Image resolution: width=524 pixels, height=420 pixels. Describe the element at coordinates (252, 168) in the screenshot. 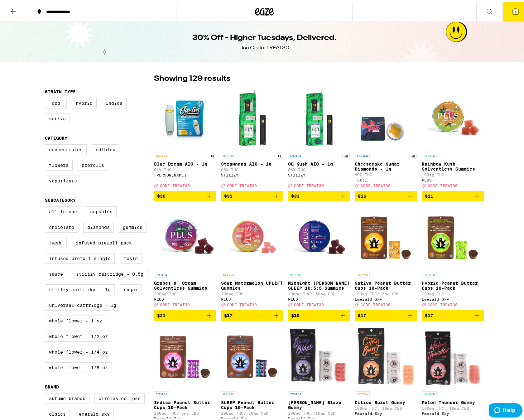

I see `p: 86% THC` at that location.